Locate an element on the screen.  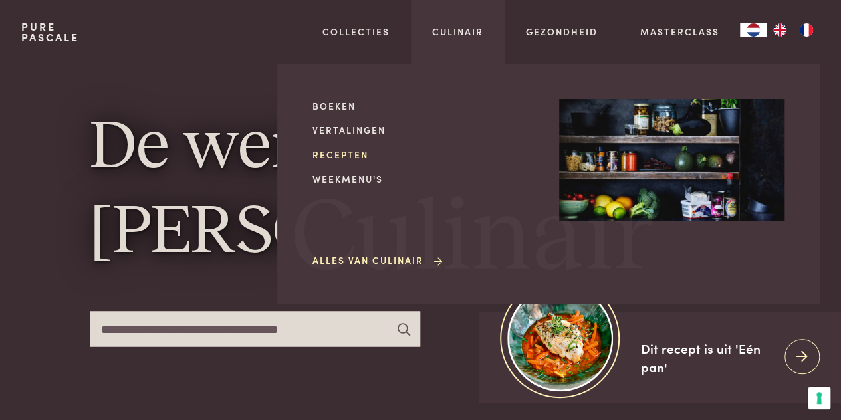
button: Uw voorkeuren voor toestemming voor trackingtechnologieën is located at coordinates (819, 398).